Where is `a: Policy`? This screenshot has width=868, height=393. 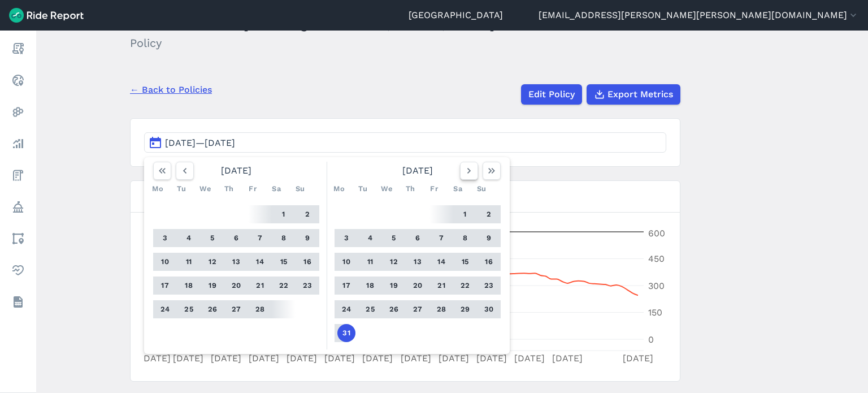
a: Policy is located at coordinates (18, 207).